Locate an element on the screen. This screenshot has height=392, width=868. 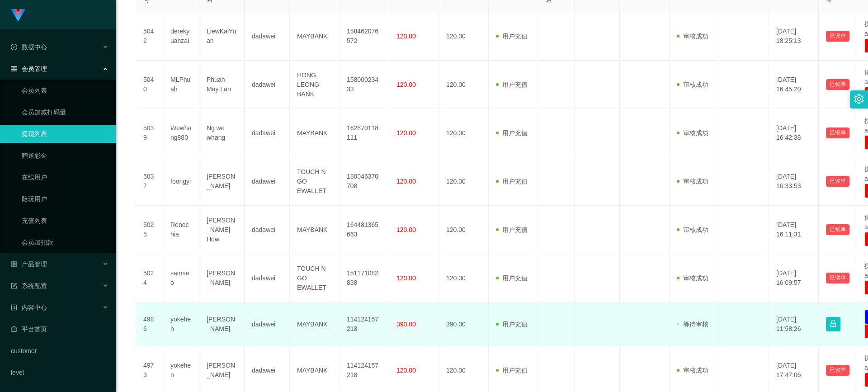
a: 提现列表 is located at coordinates (65, 133).